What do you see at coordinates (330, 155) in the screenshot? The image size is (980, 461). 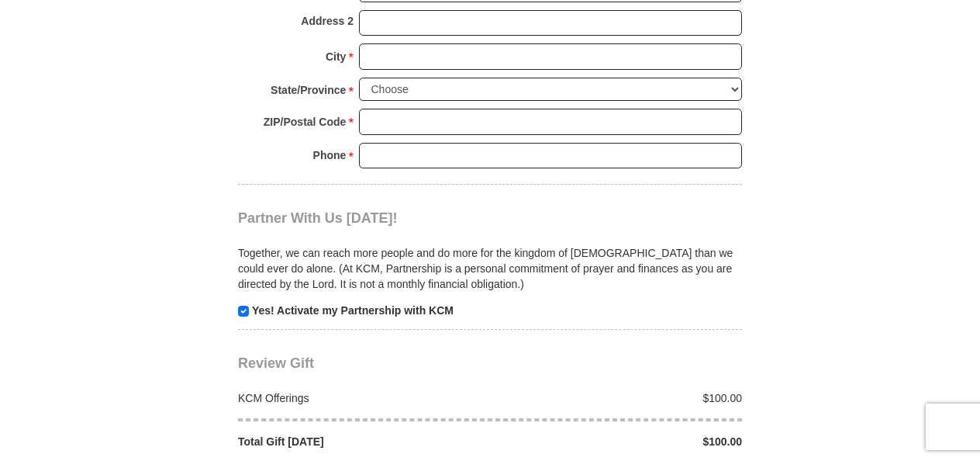 I see `strong: Phone` at bounding box center [330, 155].